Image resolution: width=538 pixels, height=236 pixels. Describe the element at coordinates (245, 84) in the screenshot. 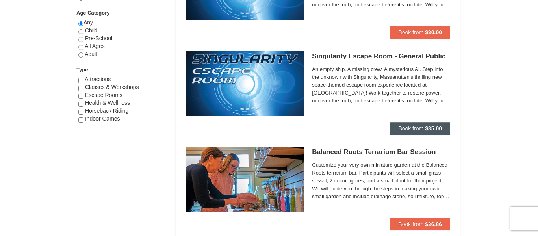

I see `img: 6619913-527-a9527fc8.jpg` at that location.